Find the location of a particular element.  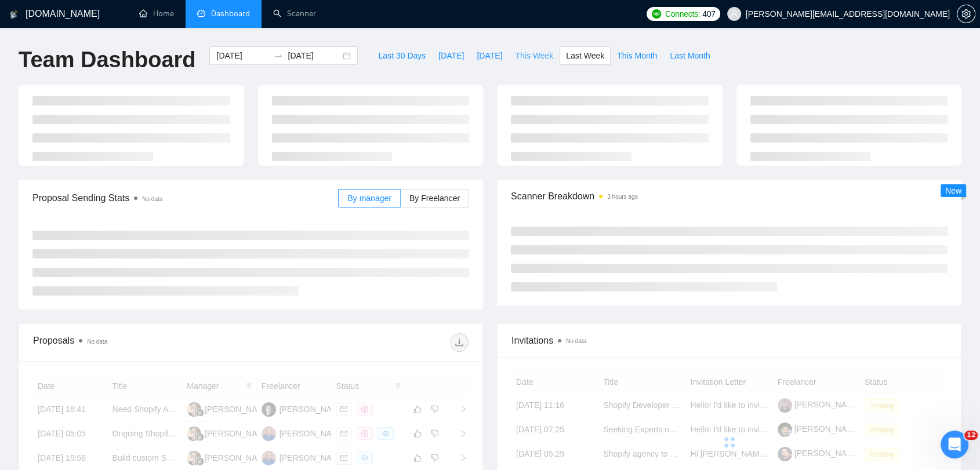

span: Dashboard is located at coordinates (230, 13).